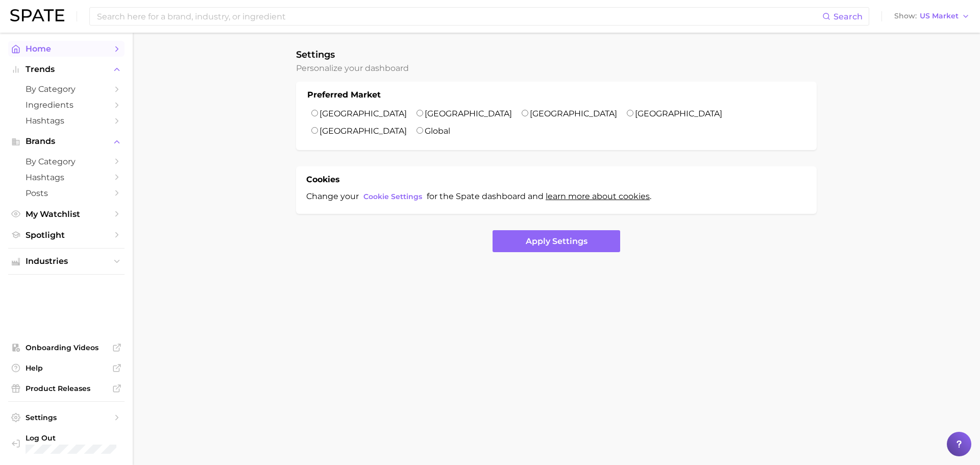  What do you see at coordinates (459, 16) in the screenshot?
I see `input: Search here for a brand, industry, or ingredient` at bounding box center [459, 16].